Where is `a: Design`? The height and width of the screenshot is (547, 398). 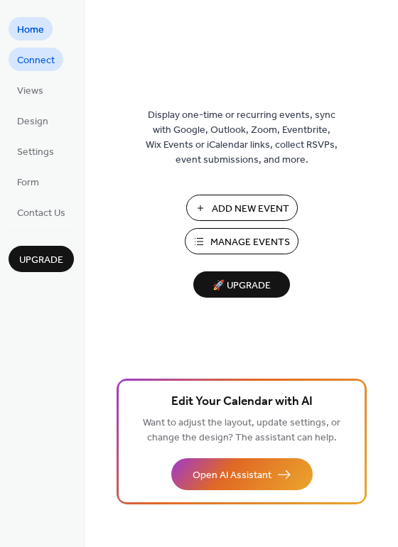
a: Design is located at coordinates (33, 120).